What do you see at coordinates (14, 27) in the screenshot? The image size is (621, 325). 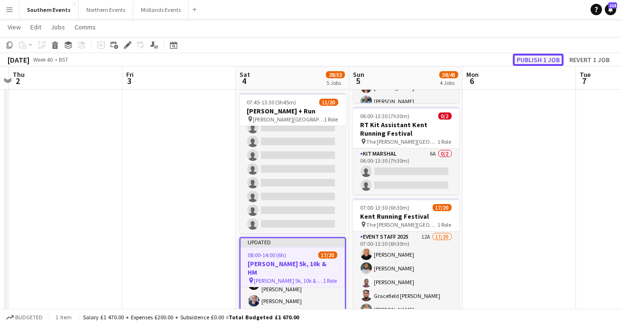 I see `a: View` at bounding box center [14, 27].